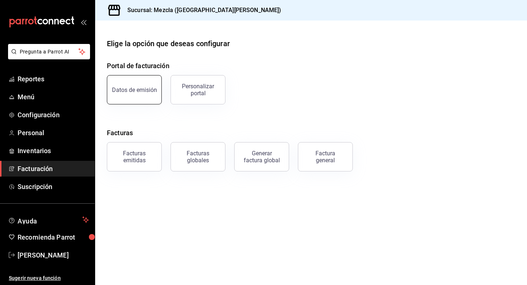 This screenshot has height=285, width=527. What do you see at coordinates (53, 237) in the screenshot?
I see `span: Recomienda Parrot` at bounding box center [53, 237].